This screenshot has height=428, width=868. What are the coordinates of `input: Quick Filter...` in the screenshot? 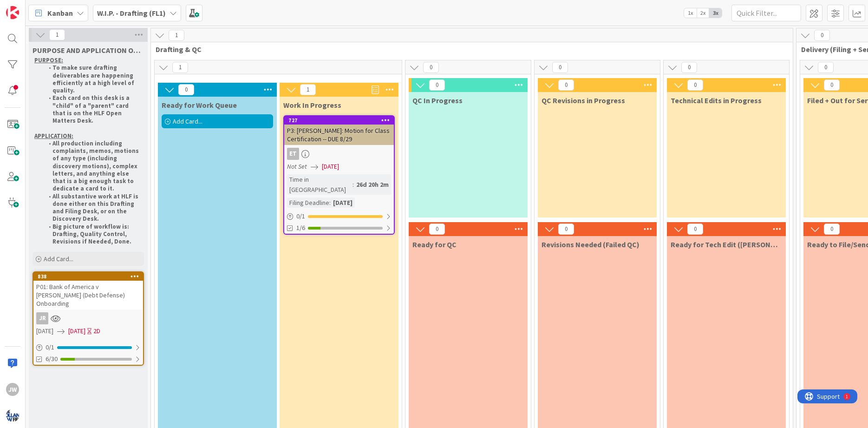 It's located at (766, 13).